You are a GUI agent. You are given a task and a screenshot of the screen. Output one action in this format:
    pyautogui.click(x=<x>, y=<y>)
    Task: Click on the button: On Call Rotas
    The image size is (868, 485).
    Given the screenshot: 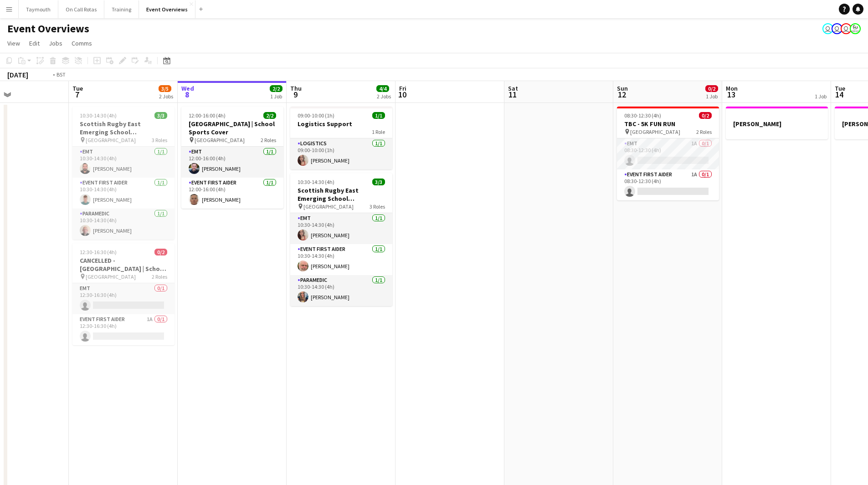 What is the action you would take?
    pyautogui.click(x=81, y=9)
    